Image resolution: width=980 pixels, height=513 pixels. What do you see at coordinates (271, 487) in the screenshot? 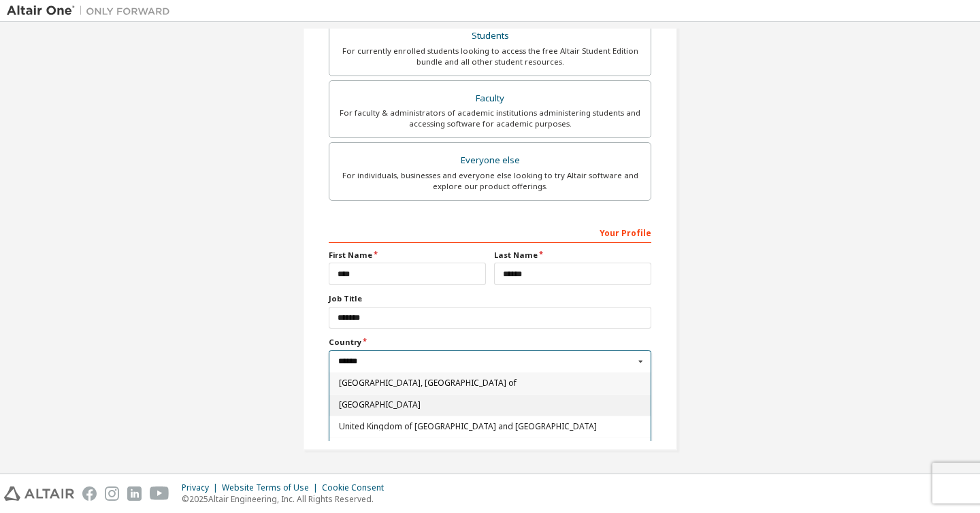
I see `div: Website Terms of Use` at bounding box center [271, 487].